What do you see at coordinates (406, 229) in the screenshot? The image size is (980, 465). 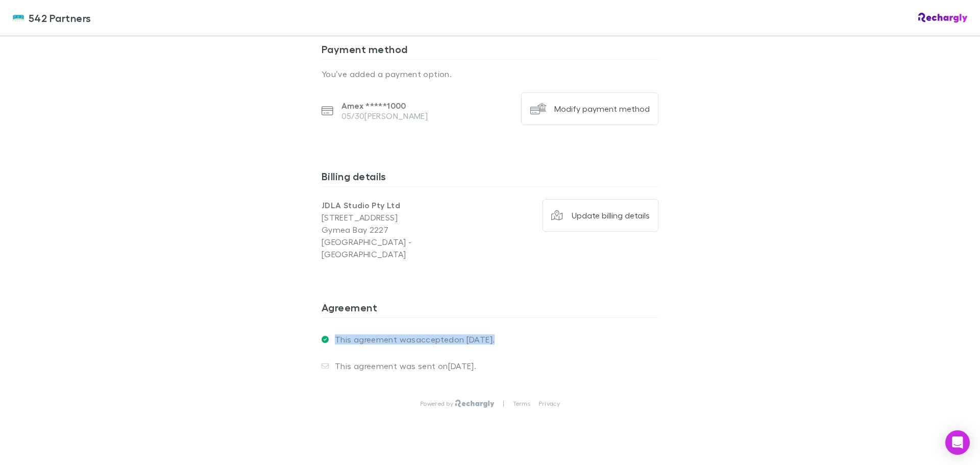 I see `p: Gymea Bay 2227` at bounding box center [406, 229].